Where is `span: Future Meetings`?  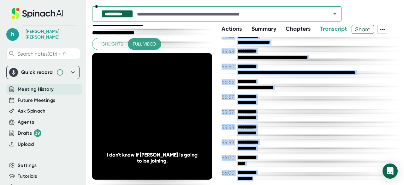
span: Future Meetings is located at coordinates (36, 100).